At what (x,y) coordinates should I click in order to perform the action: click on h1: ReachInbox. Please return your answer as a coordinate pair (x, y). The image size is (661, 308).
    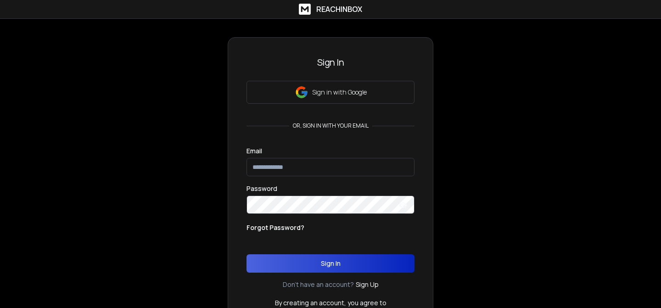
    Looking at the image, I should click on (339, 9).